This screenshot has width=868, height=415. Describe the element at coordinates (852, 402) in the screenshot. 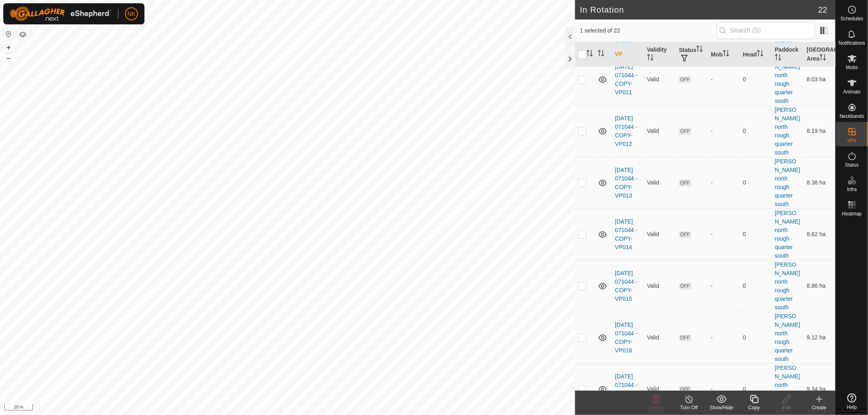

I see `a: Help` at that location.